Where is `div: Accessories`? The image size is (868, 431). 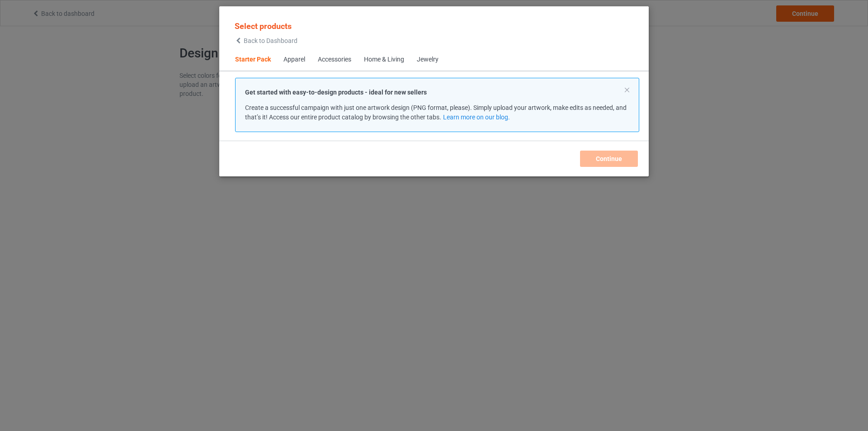
div: Accessories is located at coordinates (335, 60).